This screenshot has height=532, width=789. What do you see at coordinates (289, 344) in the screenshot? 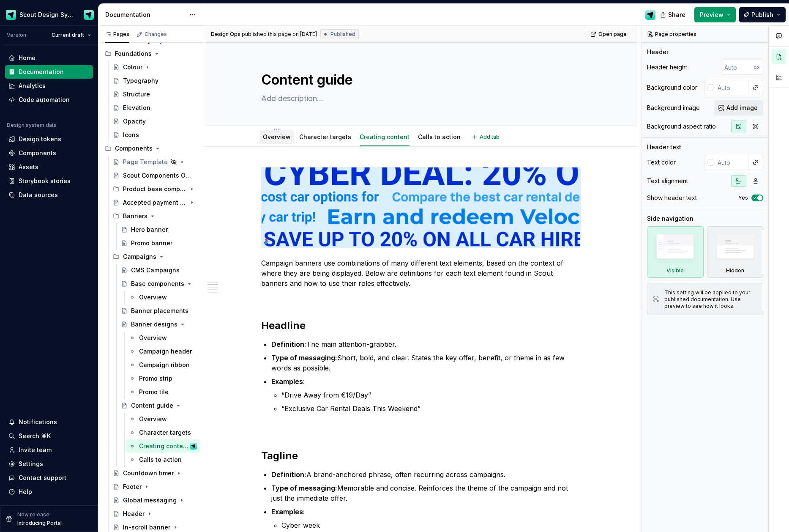
I see `strong: Definition:` at bounding box center [289, 344].